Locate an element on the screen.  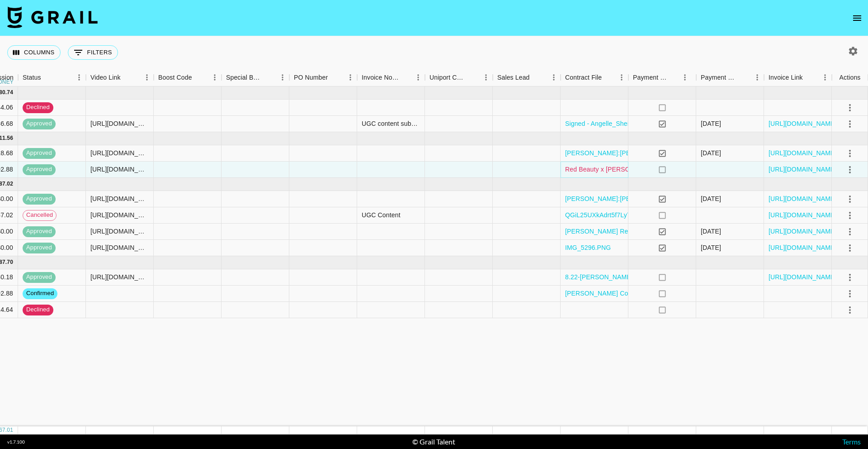
img: Grail Talent is located at coordinates (53, 17).